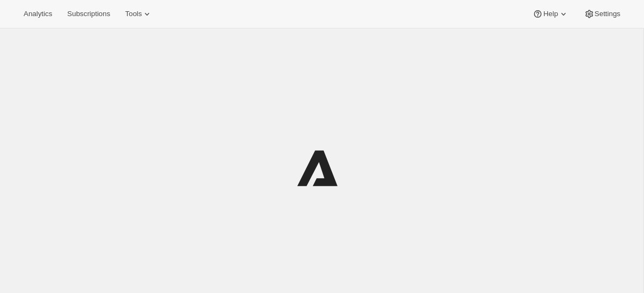 This screenshot has height=293, width=644. What do you see at coordinates (608, 14) in the screenshot?
I see `span: Settings` at bounding box center [608, 14].